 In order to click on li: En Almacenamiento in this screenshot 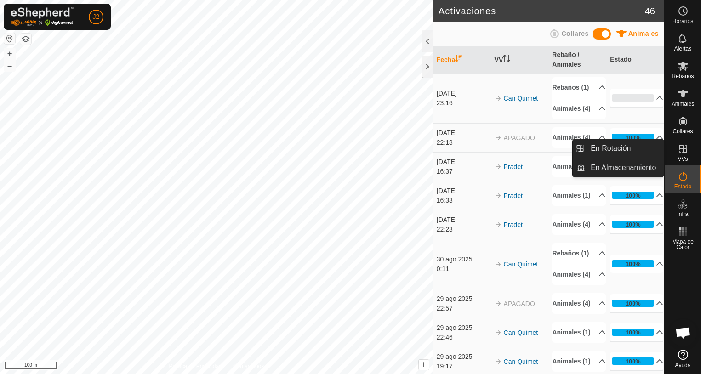, I will do `click(618, 168)`.